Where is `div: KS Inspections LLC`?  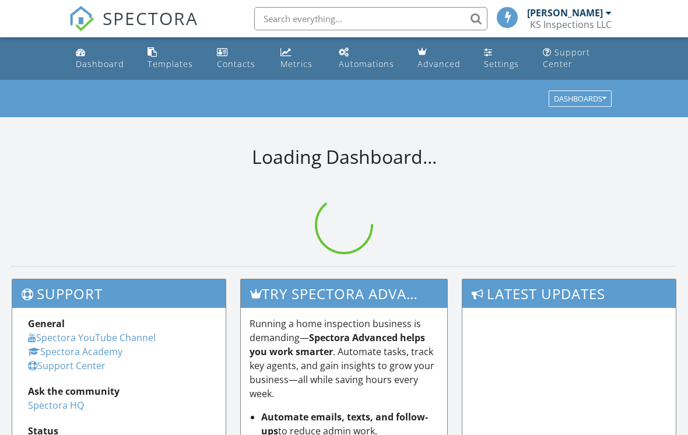 div: KS Inspections LLC is located at coordinates (571, 24).